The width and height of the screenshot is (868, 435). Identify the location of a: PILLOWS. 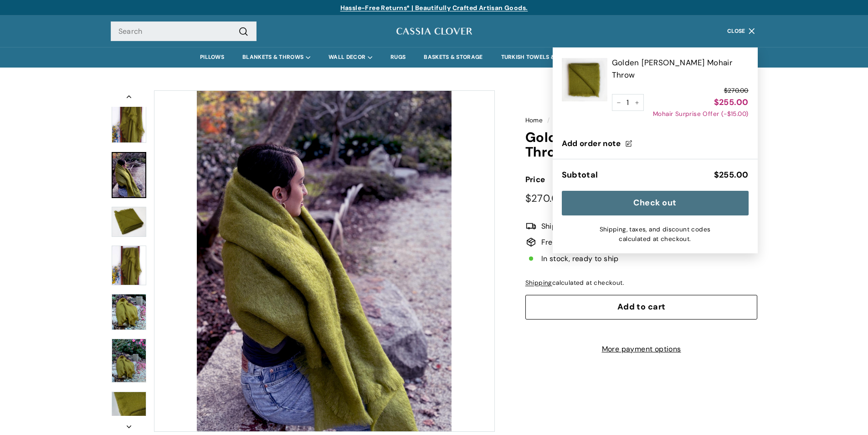
(212, 57).